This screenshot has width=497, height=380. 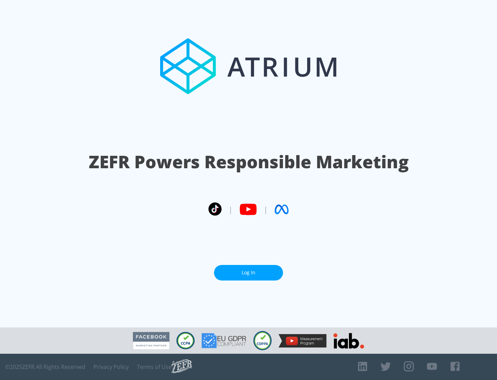 I want to click on img: Facebook Marketing Partner, so click(x=151, y=340).